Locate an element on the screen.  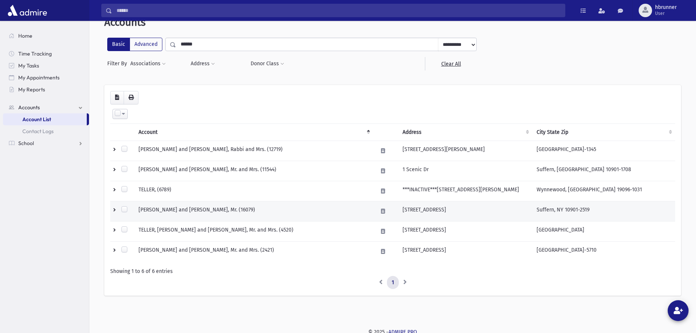
a: My Reports is located at coordinates (46, 89).